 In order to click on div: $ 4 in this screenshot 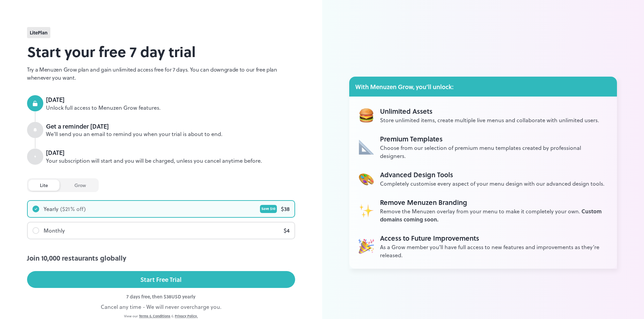, I will do `click(287, 231)`.